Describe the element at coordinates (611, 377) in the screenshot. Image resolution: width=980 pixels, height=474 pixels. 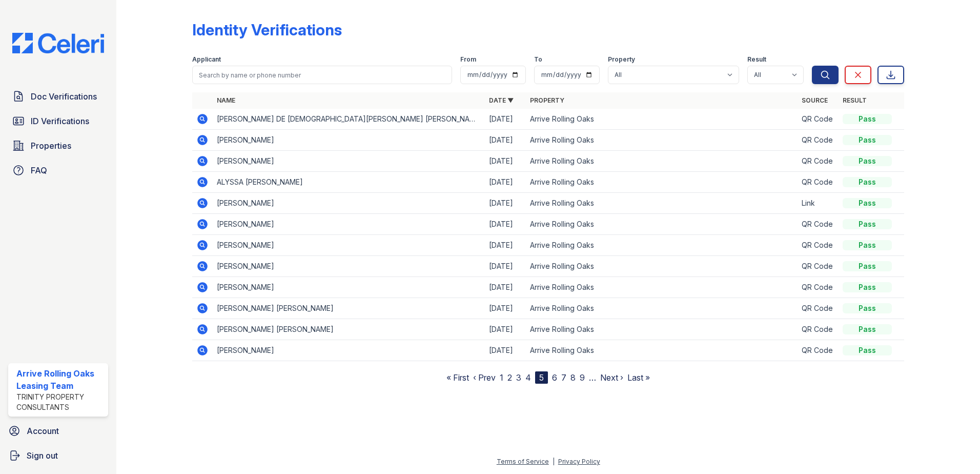
I see `a: Next ›` at that location.